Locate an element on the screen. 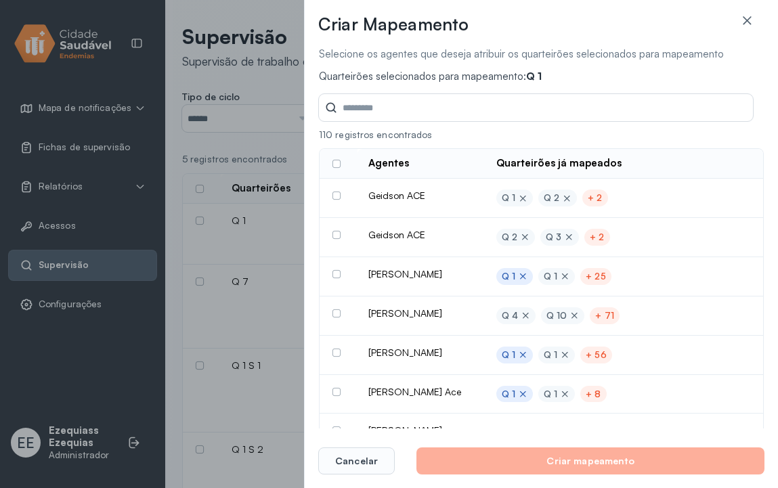 This screenshot has width=778, height=488. div: 110 registros encontrados is located at coordinates (536, 135).